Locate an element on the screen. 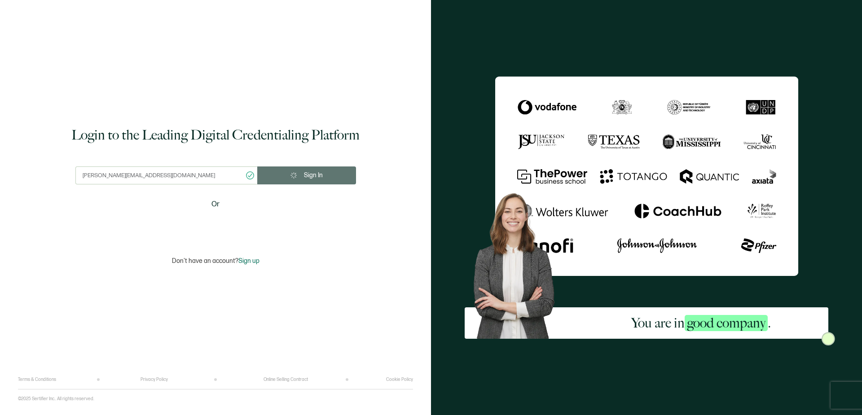 This screenshot has width=862, height=415. span: good company is located at coordinates (726, 323).